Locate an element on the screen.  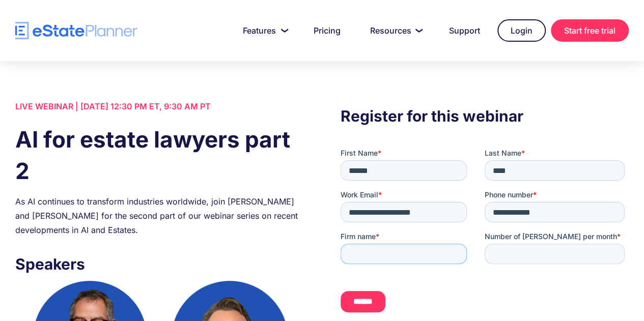
span: Phone number is located at coordinates (168, 46).